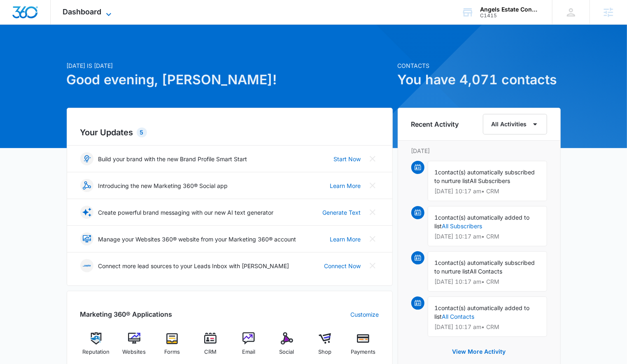 The width and height of the screenshot is (627, 364). Describe the element at coordinates (515, 124) in the screenshot. I see `button: All Activities` at that location.